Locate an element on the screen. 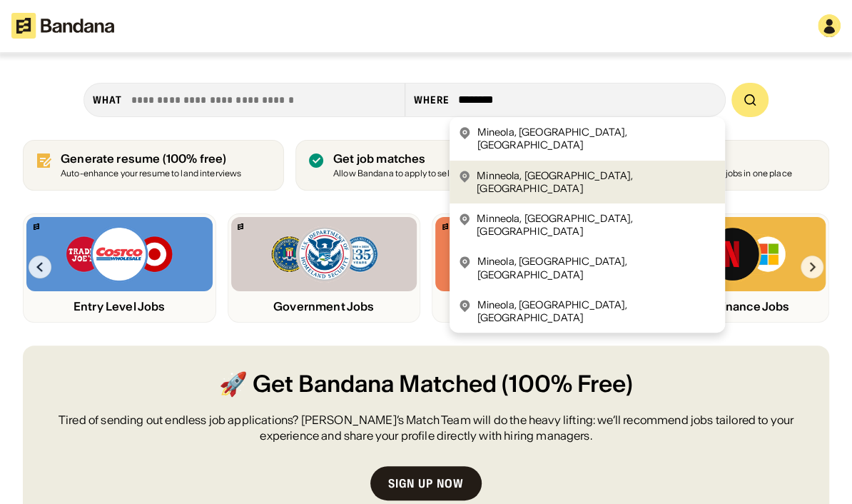 The width and height of the screenshot is (852, 504). a: Bandana logoTrader Joe’s, Costco, Target logosEntry Level Jobs is located at coordinates (120, 268).